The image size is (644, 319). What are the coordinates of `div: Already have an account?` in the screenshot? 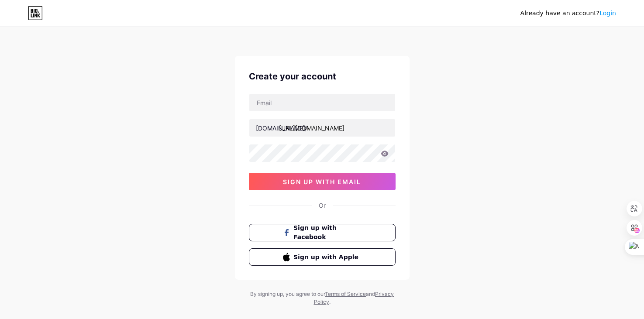 It's located at (568, 13).